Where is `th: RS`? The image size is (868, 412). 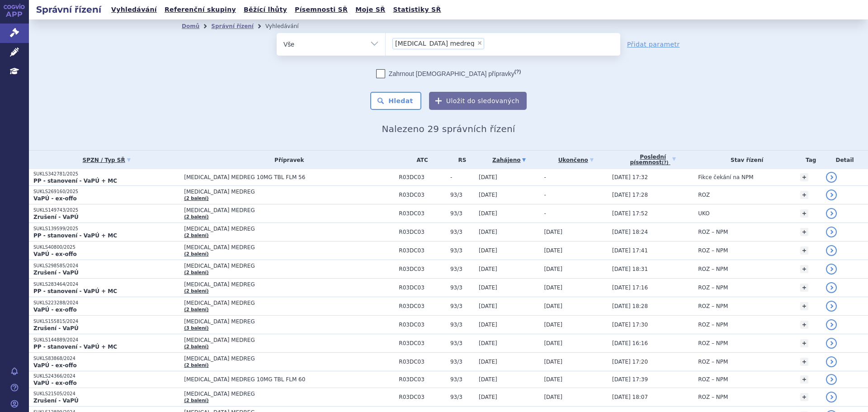 th: RS is located at coordinates (460, 159).